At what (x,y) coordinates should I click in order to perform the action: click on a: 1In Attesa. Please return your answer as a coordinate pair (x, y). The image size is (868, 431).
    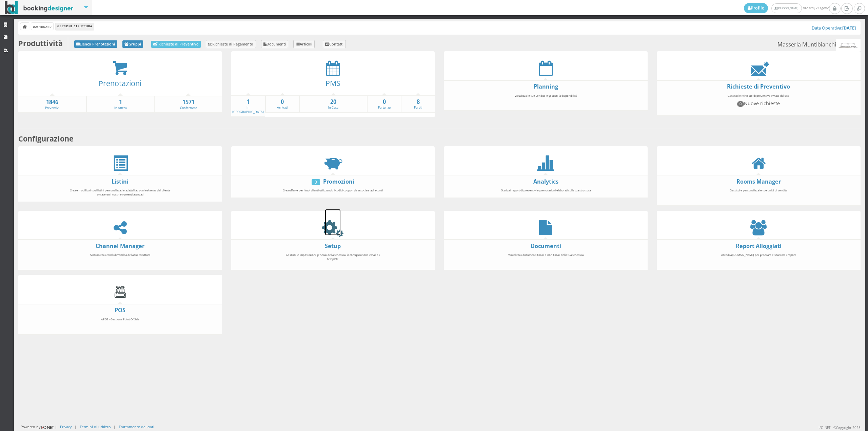
    Looking at the image, I should click on (120, 104).